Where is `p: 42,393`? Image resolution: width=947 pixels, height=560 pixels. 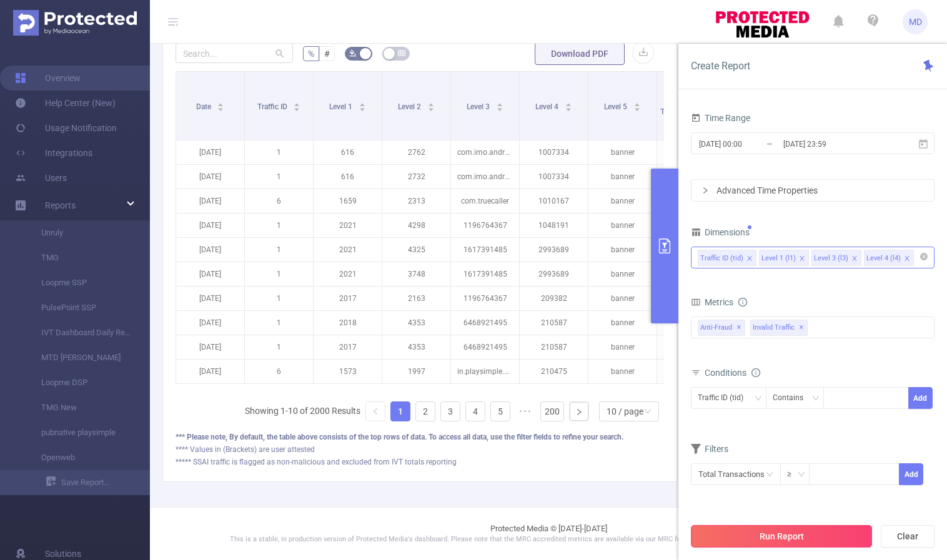 p: 42,393 is located at coordinates (691, 347).